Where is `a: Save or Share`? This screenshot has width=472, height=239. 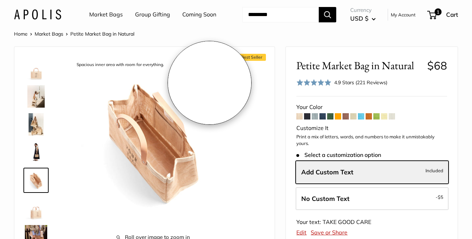
a: Save or Share is located at coordinates (329, 233).